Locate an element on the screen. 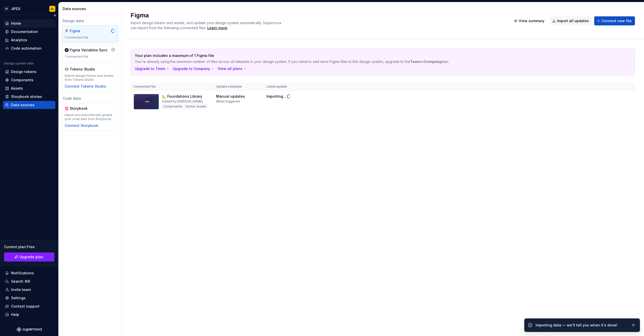 This screenshot has height=336, width=644. span: Import design tokens and assets, and update your design system automatically. Supernova can impor... is located at coordinates (206, 25).